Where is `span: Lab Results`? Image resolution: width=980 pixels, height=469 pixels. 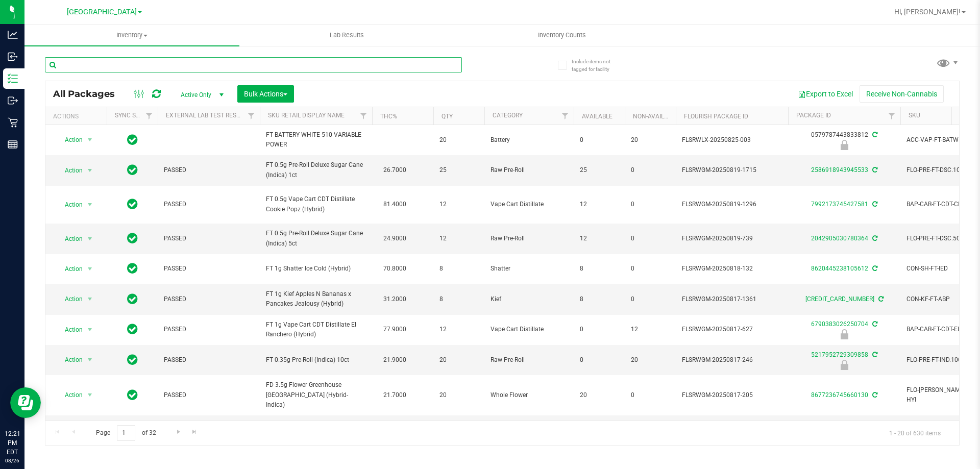 span: Lab Results is located at coordinates (346, 35).